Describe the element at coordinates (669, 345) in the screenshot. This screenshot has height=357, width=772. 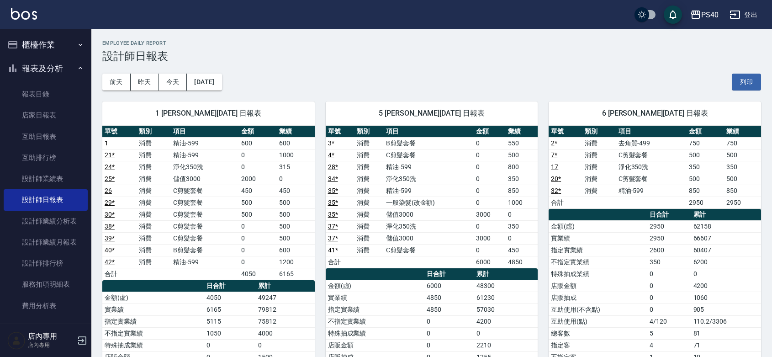
I see `td: 4` at that location.